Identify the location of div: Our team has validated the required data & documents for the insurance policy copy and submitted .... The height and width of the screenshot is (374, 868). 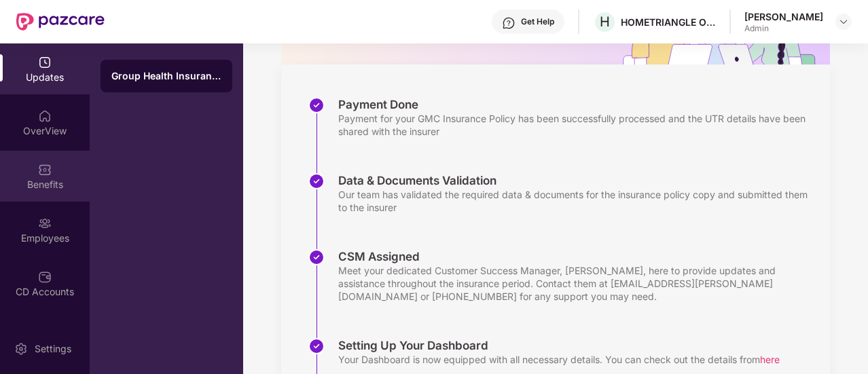
(577, 201).